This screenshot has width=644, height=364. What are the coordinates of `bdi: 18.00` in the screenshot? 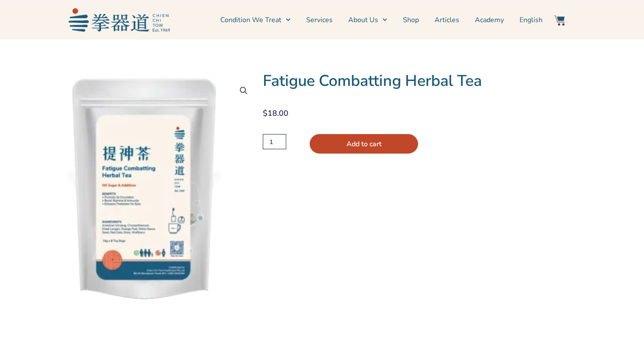 It's located at (275, 113).